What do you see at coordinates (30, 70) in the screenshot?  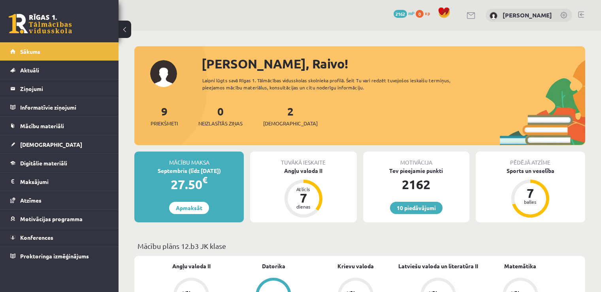 I see `span: Aktuāli` at bounding box center [30, 70].